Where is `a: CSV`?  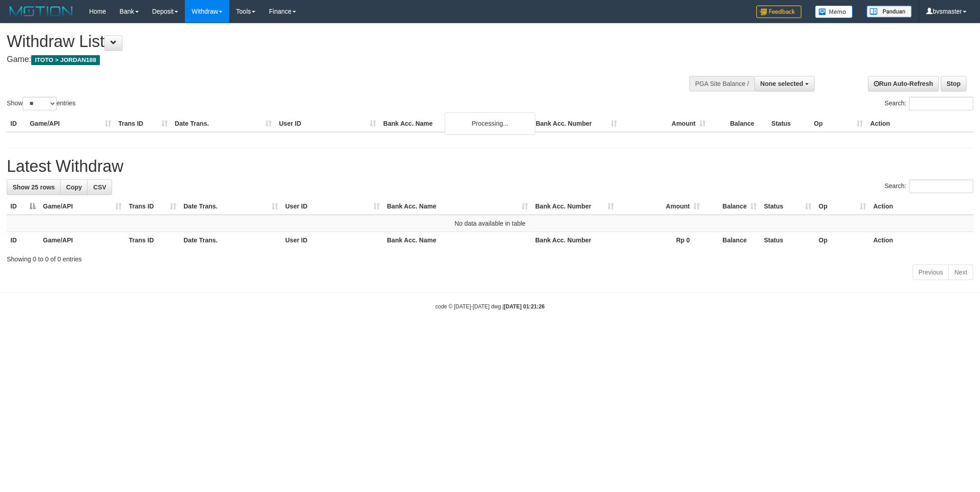 a: CSV is located at coordinates (99, 187).